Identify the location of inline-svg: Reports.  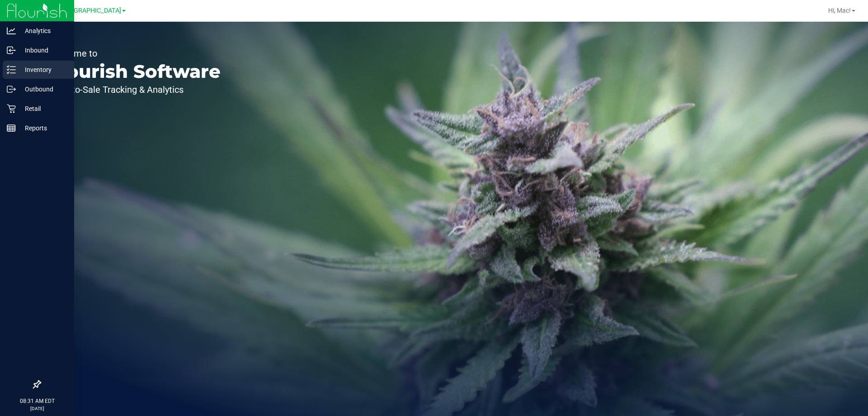
(12, 128).